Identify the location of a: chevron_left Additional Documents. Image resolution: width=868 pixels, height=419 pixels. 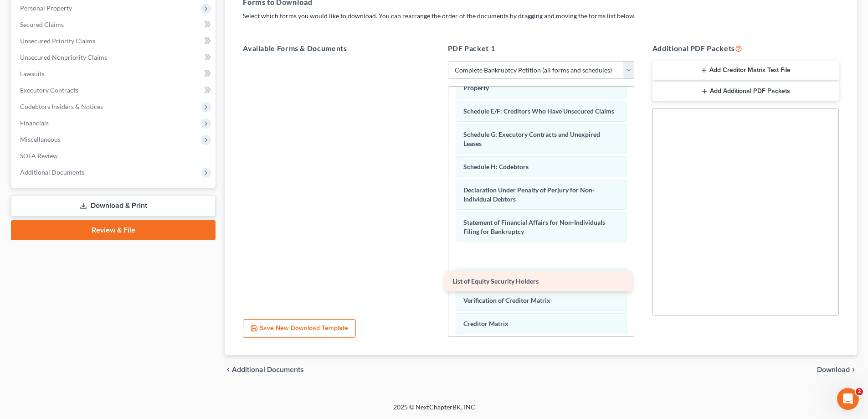
(264, 370).